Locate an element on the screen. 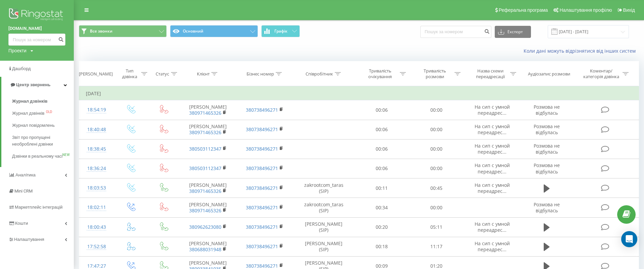 This screenshot has height=269, width=644. div: Співробітник is located at coordinates (319, 74).